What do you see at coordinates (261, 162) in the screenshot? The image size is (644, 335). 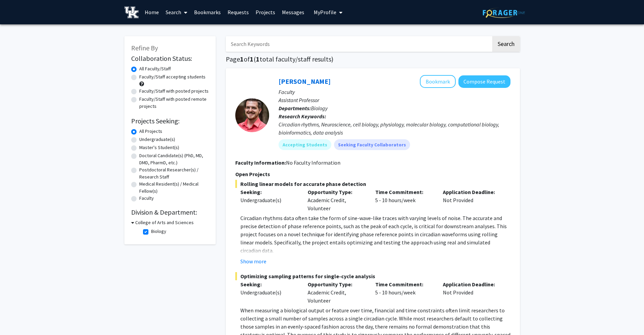 I see `b: Faculty Information:` at bounding box center [261, 162].